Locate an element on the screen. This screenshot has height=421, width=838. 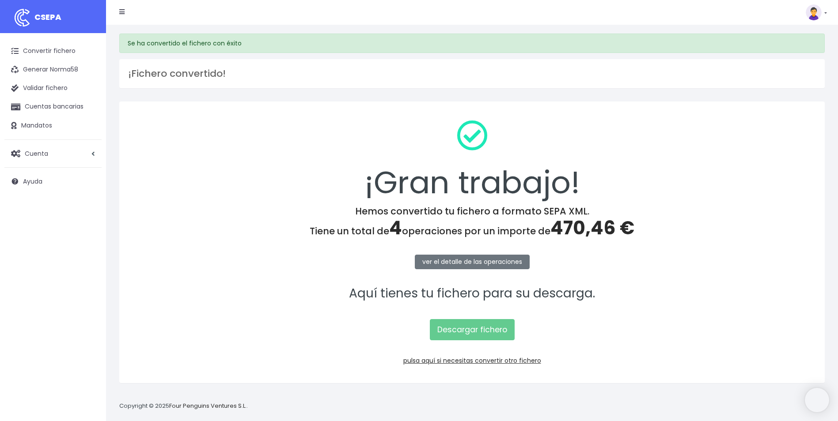
span: Ayuda is located at coordinates (33, 182).